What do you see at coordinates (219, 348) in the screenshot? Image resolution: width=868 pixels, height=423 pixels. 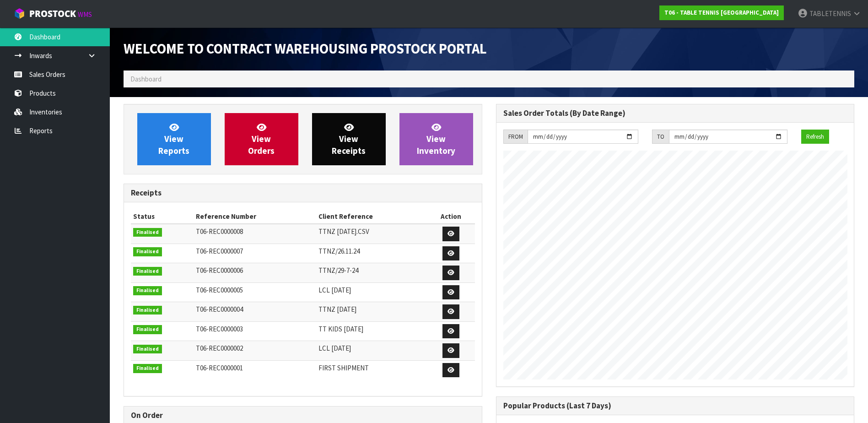 I see `span: T06-REC0000002` at bounding box center [219, 348].